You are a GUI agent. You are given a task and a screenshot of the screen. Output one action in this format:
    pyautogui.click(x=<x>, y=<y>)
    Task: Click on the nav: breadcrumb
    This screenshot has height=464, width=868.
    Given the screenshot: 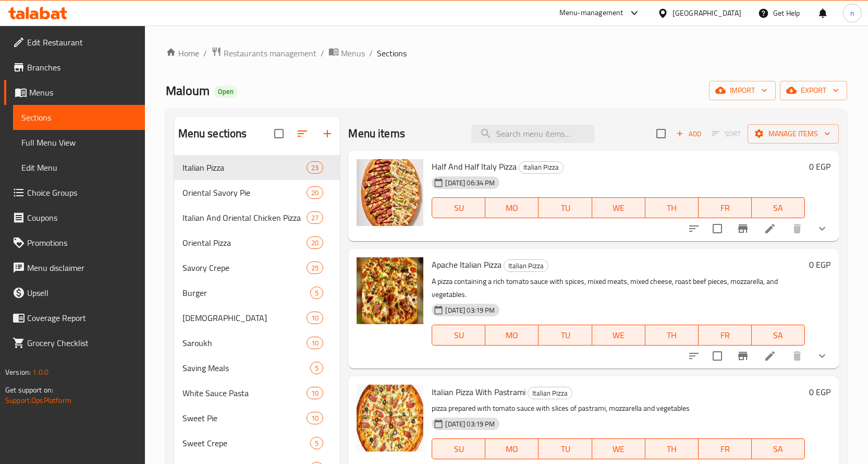 What is the action you would take?
    pyautogui.click(x=506, y=53)
    